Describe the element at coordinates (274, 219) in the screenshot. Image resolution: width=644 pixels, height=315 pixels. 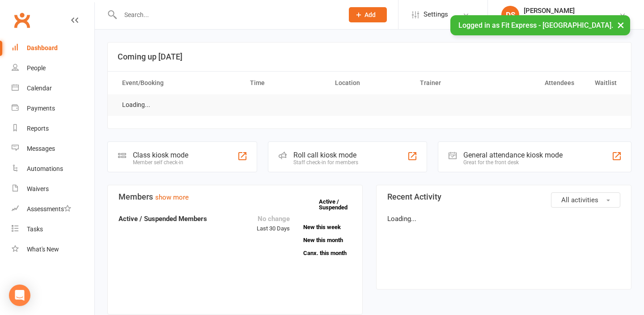
I see `div: No change` at that location.